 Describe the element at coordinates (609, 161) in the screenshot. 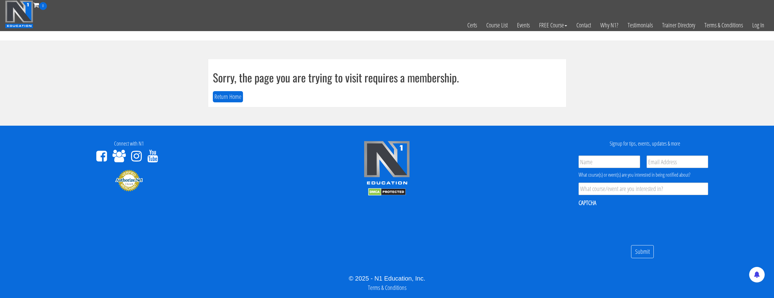

I see `input: Name` at that location.